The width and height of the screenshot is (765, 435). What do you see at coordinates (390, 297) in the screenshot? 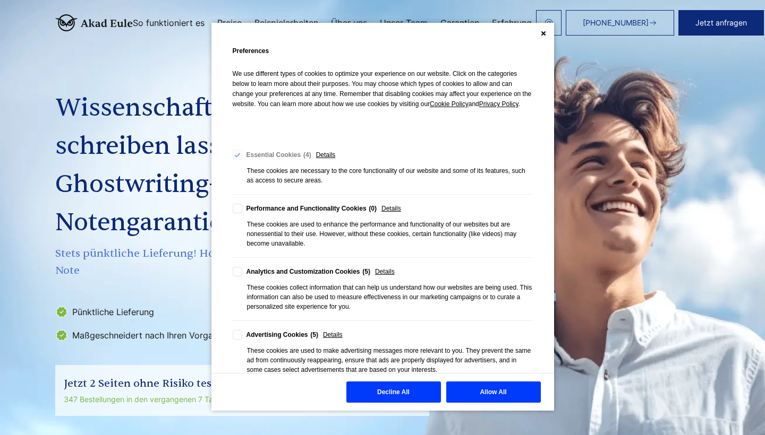
I see `div: These cookies collect information that can help us understand how our websites are being used. Th...` at bounding box center [390, 297].